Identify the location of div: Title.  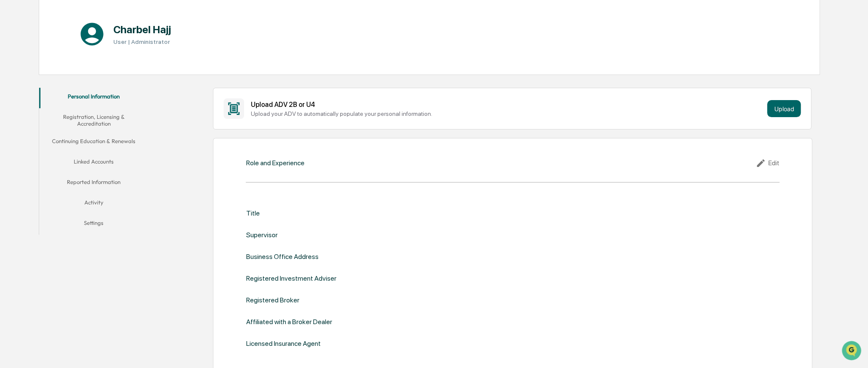
(253, 213).